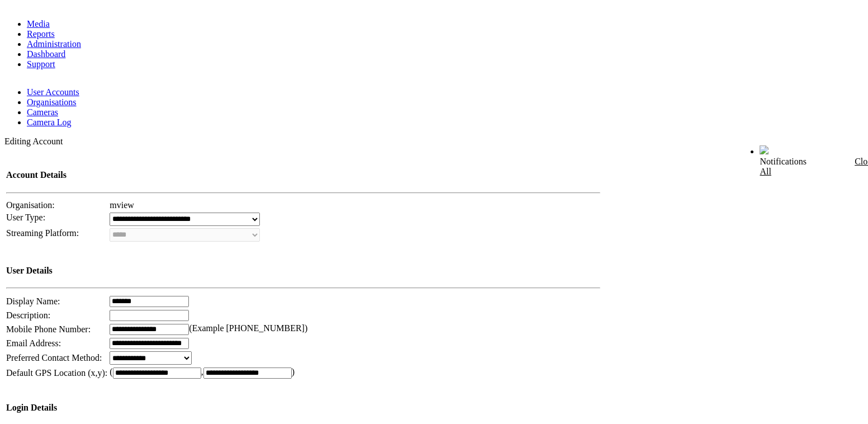 The width and height of the screenshot is (868, 424). What do you see at coordinates (28, 315) in the screenshot?
I see `span: Description:` at bounding box center [28, 315].